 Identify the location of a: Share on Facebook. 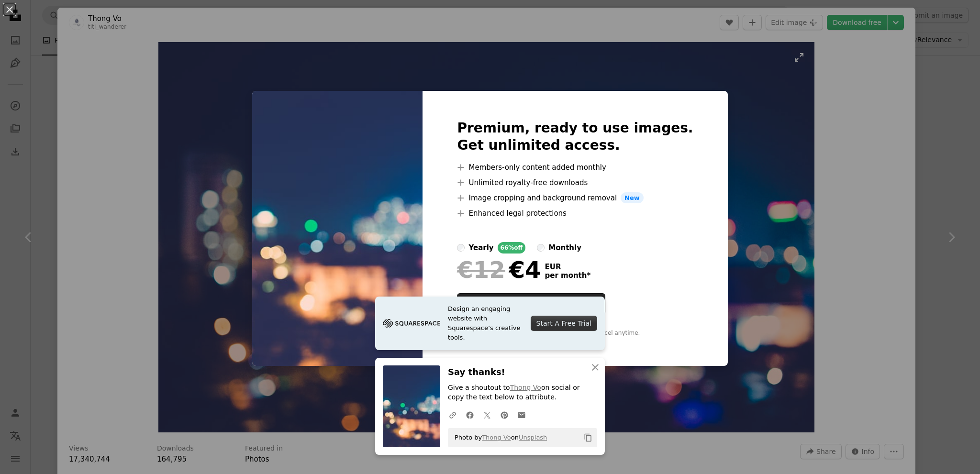
(470, 415).